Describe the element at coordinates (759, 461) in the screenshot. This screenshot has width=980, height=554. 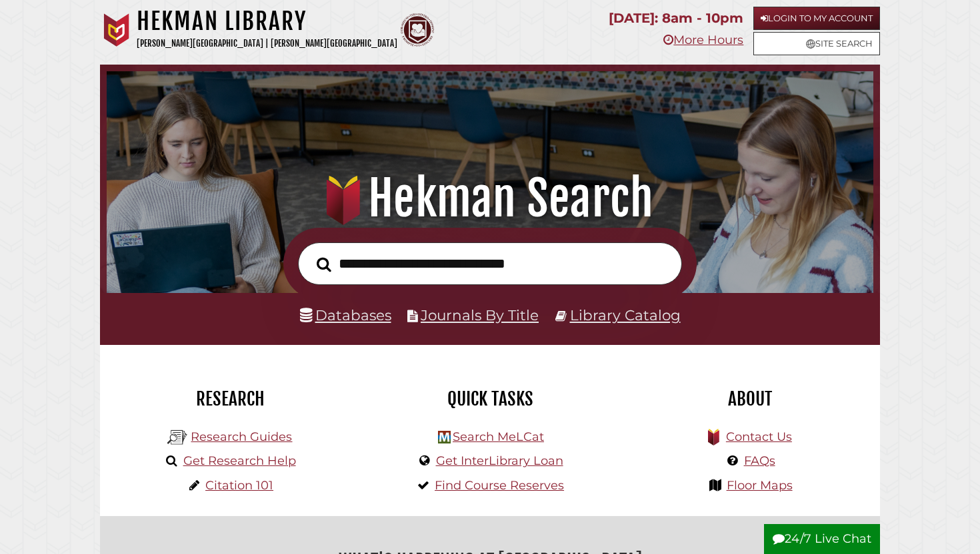
I see `a: FAQs` at that location.